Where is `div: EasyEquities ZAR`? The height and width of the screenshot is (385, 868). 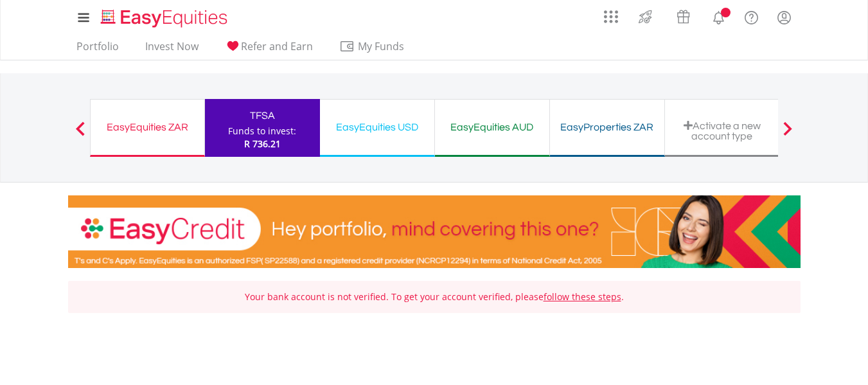 div: EasyEquities ZAR is located at coordinates (147, 127).